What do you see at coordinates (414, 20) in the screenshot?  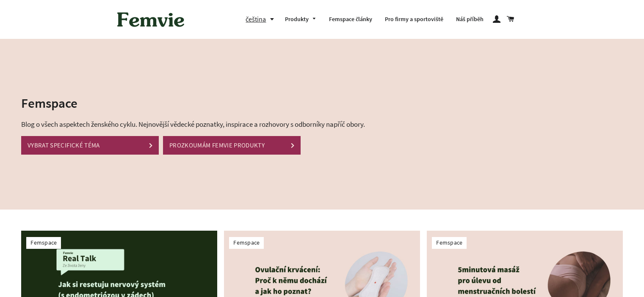 I see `a: Pro firmy a sportoviště` at bounding box center [414, 20].